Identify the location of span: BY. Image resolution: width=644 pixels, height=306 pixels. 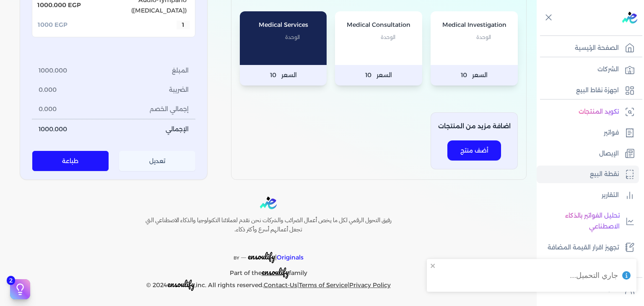
(236, 258).